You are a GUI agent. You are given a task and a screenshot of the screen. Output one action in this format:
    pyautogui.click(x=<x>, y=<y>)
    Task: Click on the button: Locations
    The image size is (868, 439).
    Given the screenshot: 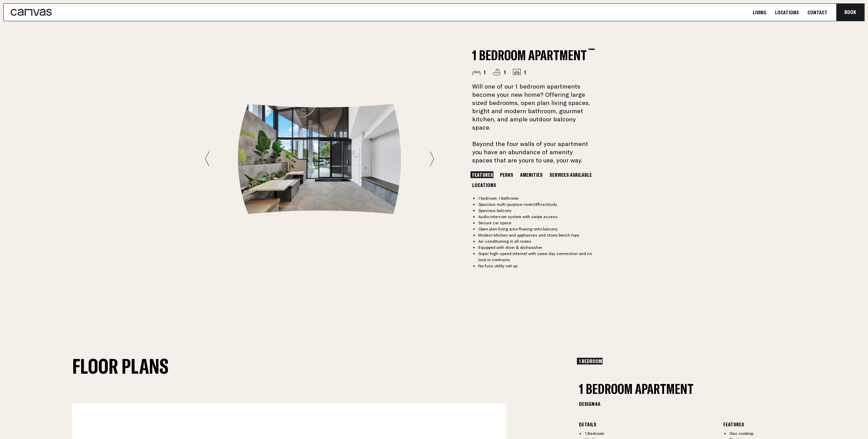 What is the action you would take?
    pyautogui.click(x=484, y=185)
    